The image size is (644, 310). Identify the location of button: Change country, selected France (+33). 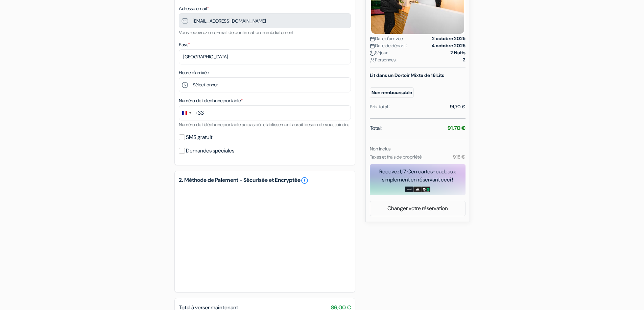
(191, 113).